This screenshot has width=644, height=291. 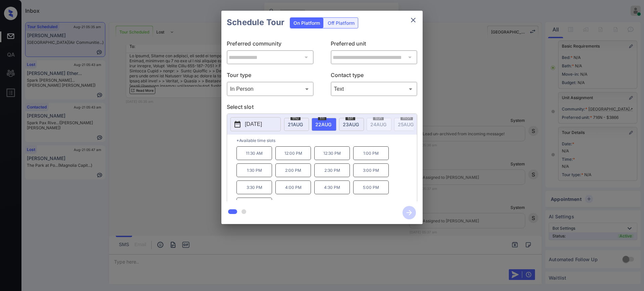 What do you see at coordinates (332, 170) in the screenshot?
I see `p: 2:30 PM` at bounding box center [332, 170].